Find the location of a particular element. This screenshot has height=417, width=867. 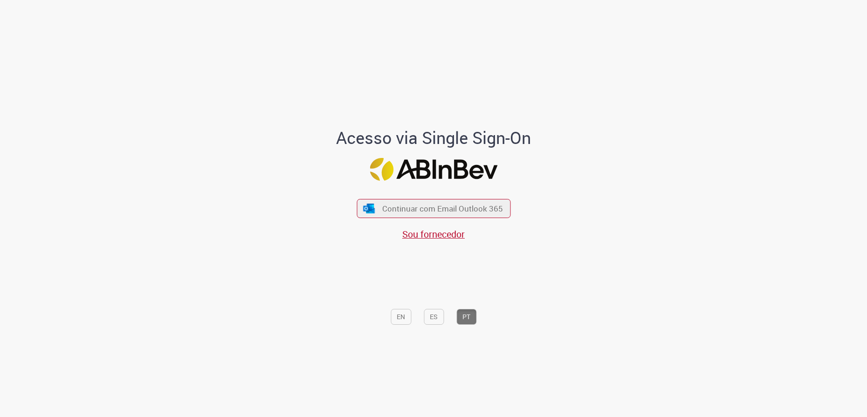

span: Sou fornecedor is located at coordinates (434, 234).